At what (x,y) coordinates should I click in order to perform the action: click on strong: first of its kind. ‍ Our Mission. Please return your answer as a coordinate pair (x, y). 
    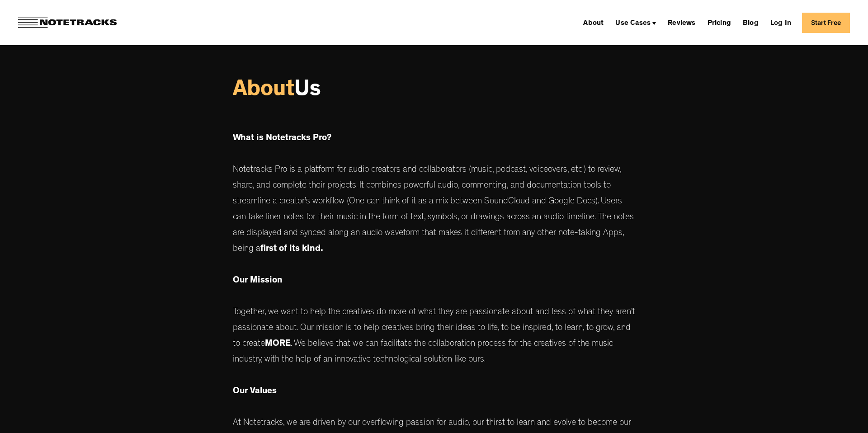
    Looking at the image, I should click on (278, 265).